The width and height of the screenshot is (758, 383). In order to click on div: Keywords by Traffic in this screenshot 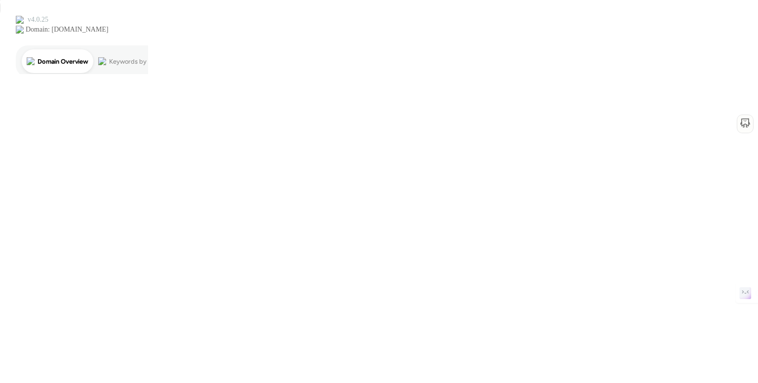, I will do `click(138, 61)`.